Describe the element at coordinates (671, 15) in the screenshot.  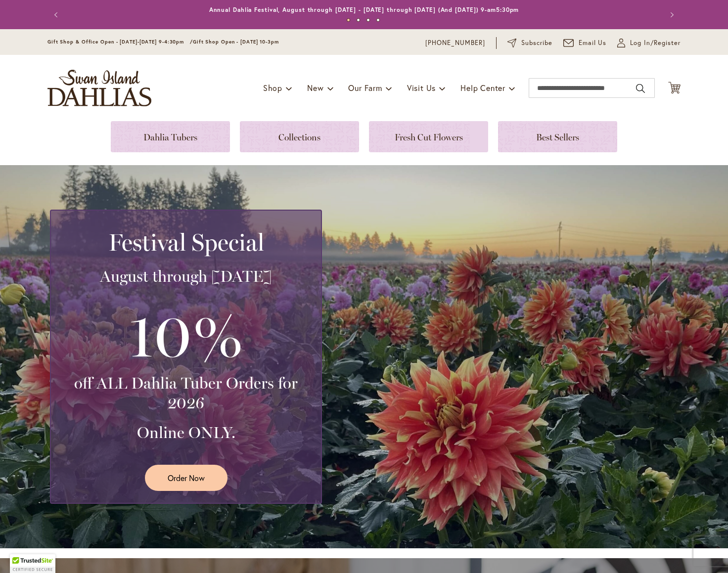
I see `button: Next` at that location.